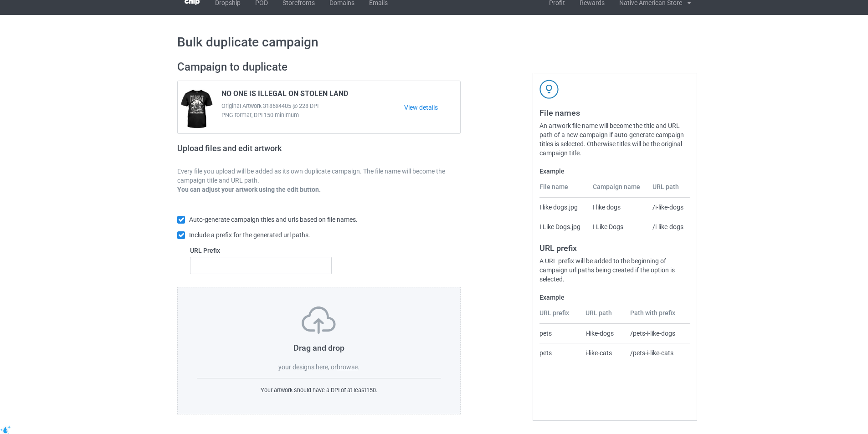  What do you see at coordinates (563, 207) in the screenshot?
I see `td: I like dogs.jpg` at bounding box center [563, 207].